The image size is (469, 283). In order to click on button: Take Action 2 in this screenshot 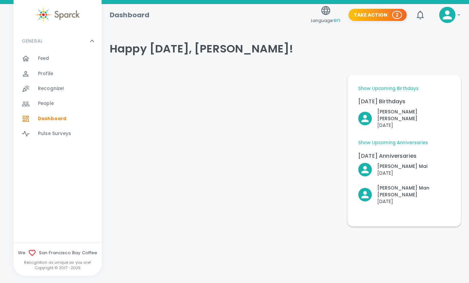, I will do `click(378, 15)`.